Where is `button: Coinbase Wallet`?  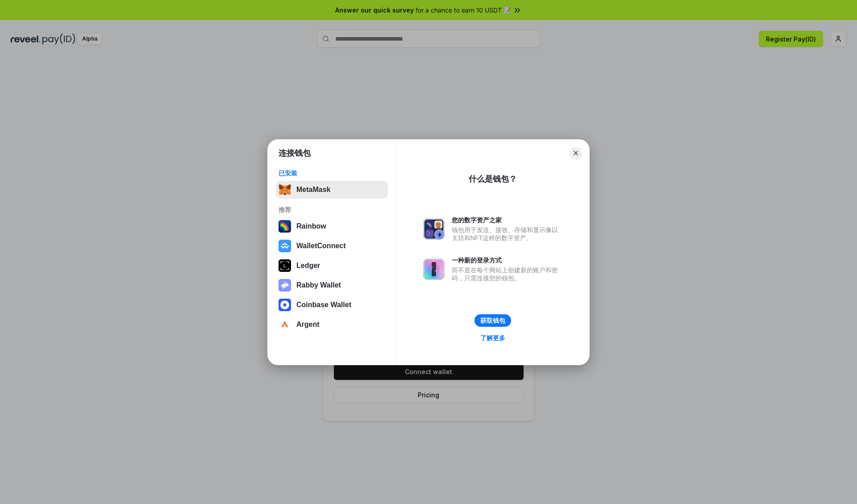
button: Coinbase Wallet is located at coordinates (331, 305).